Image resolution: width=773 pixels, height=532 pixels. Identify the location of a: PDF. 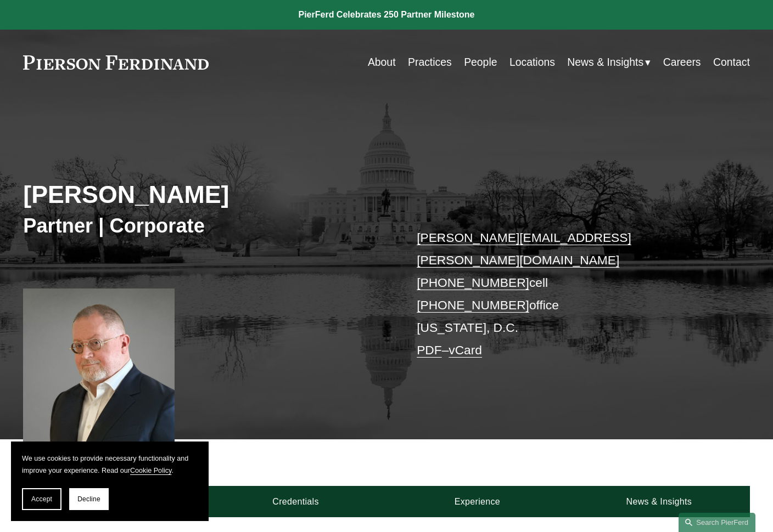
(430, 350).